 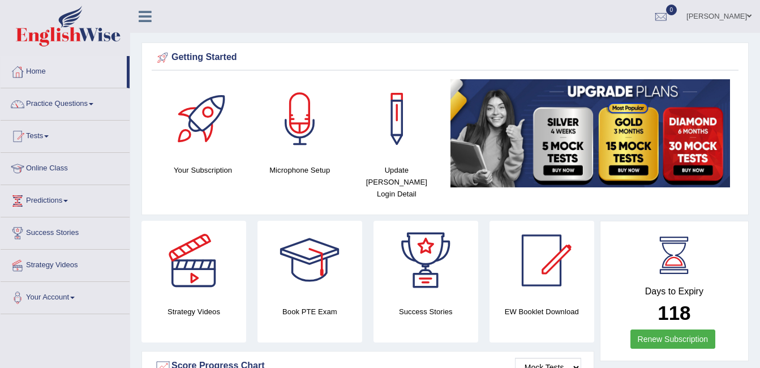 I want to click on h4: Book PTE Exam, so click(x=309, y=311).